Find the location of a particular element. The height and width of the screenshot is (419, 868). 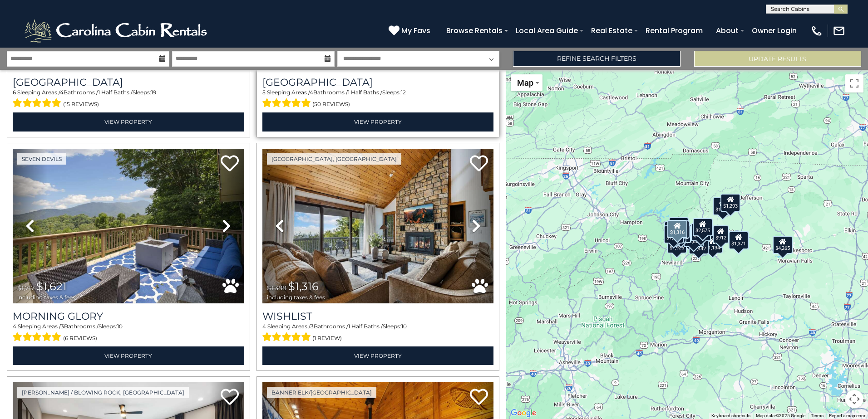

span: $1,621 is located at coordinates (51, 286).